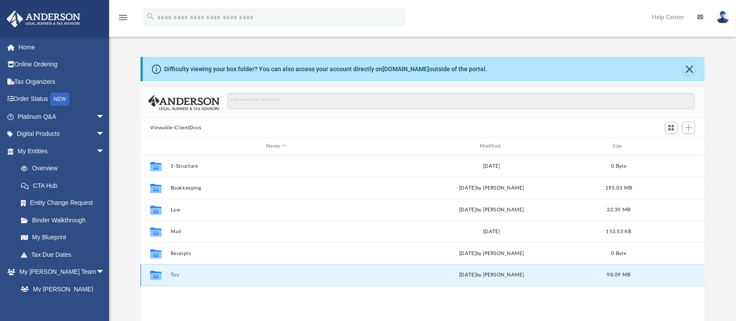 The width and height of the screenshot is (736, 321). What do you see at coordinates (123, 20) in the screenshot?
I see `a: menu` at bounding box center [123, 20].